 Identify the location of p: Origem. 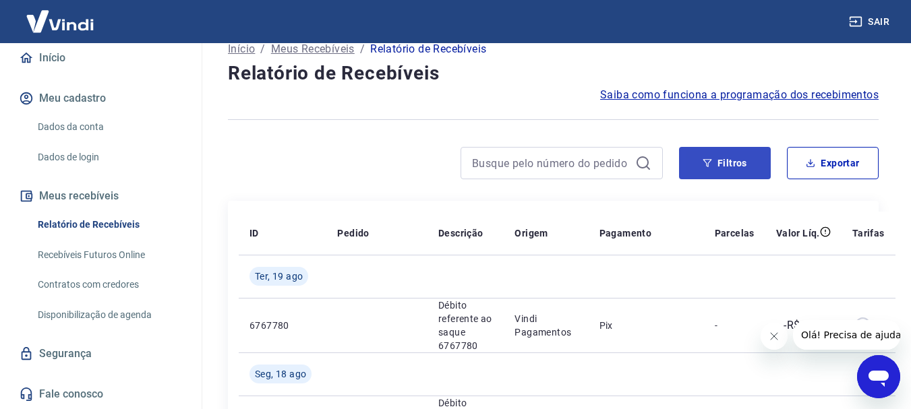
(530, 233).